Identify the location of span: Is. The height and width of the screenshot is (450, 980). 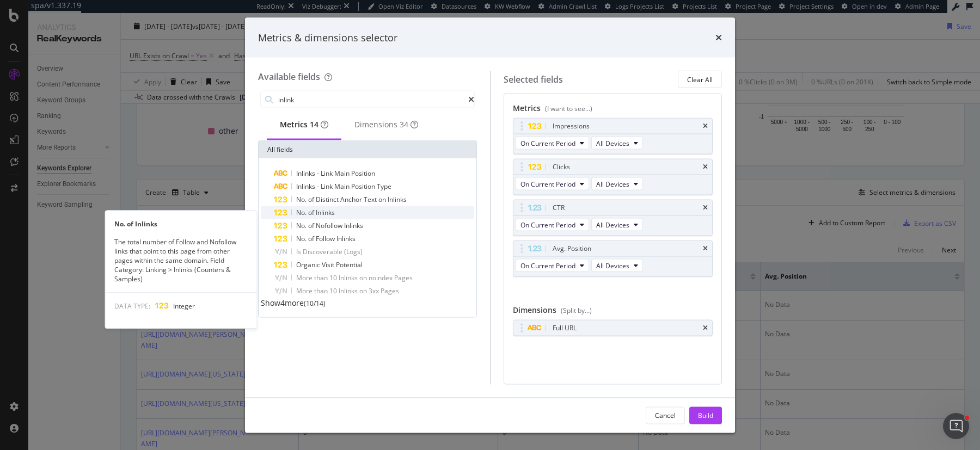
(300, 252).